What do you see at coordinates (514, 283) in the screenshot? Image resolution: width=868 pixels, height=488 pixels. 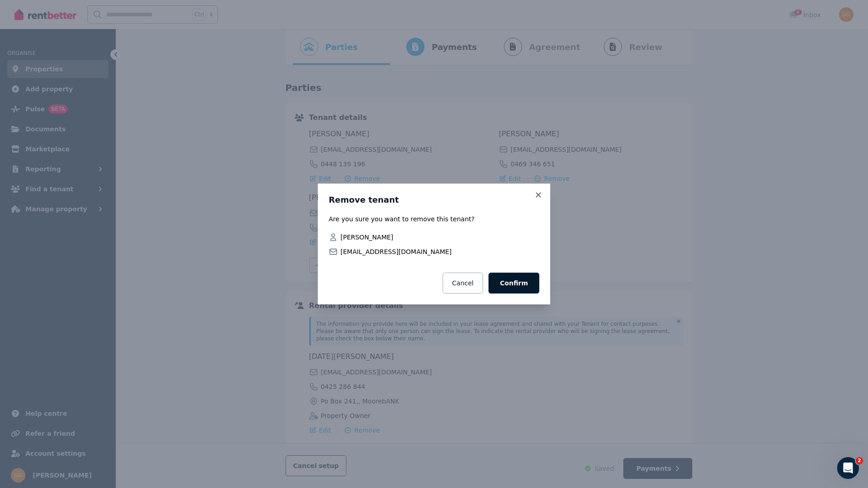 I see `button: Confirm` at bounding box center [514, 283].